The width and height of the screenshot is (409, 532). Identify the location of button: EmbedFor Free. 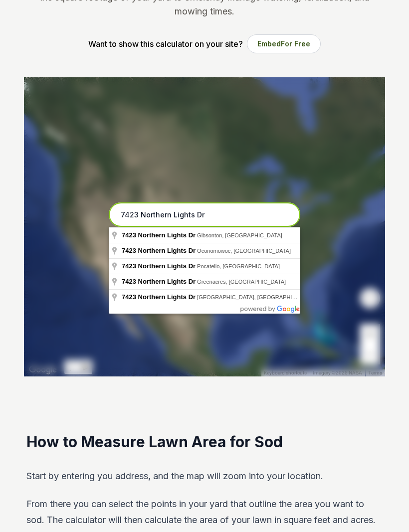
(284, 44).